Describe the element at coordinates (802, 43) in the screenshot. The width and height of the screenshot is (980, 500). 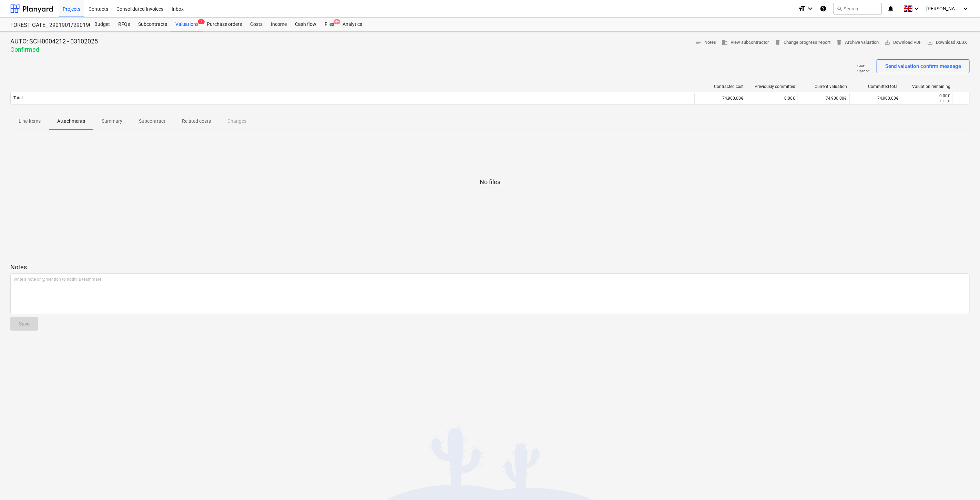
I see `span: Change progress report` at that location.